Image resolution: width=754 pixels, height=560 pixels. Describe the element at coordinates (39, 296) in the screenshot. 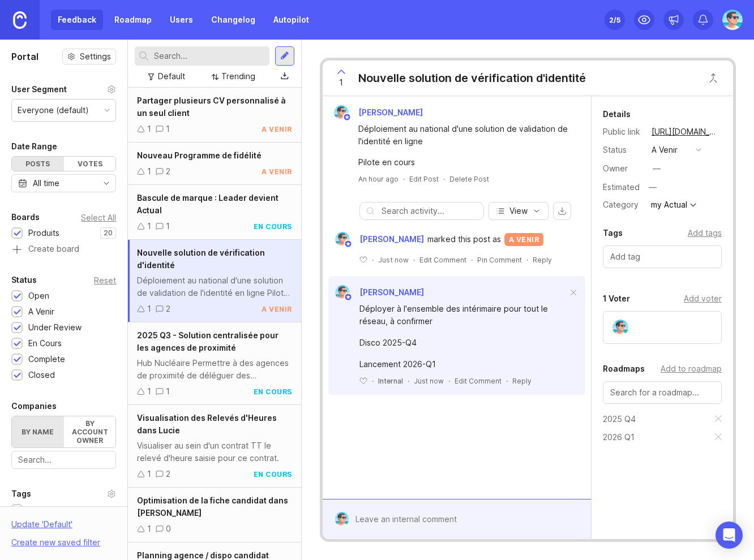

I see `div: Open` at that location.